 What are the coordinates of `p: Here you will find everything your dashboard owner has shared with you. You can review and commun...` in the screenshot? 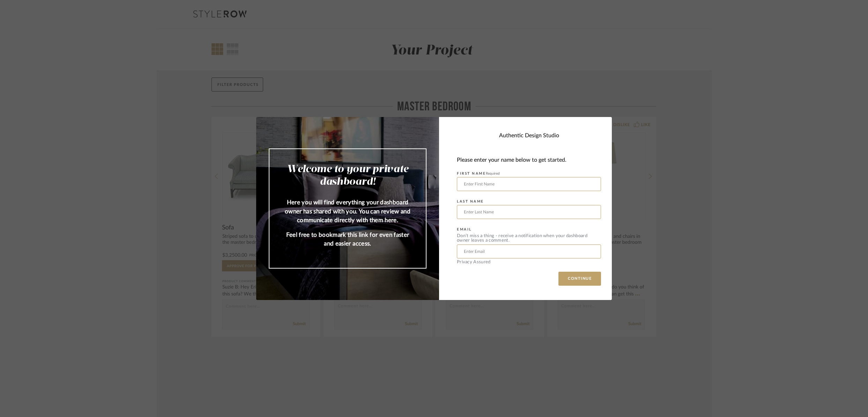 It's located at (347, 212).